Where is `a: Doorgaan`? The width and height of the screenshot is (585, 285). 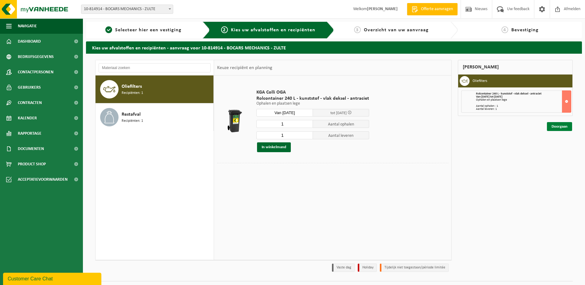 a: Doorgaan is located at coordinates (559, 127).